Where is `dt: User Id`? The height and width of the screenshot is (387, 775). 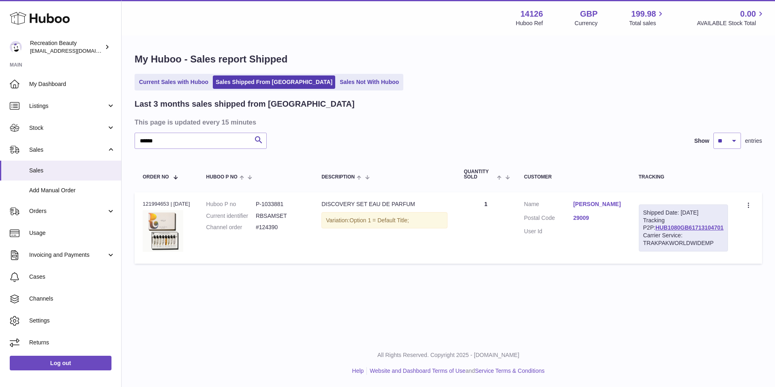 dt: User Id is located at coordinates (548, 231).